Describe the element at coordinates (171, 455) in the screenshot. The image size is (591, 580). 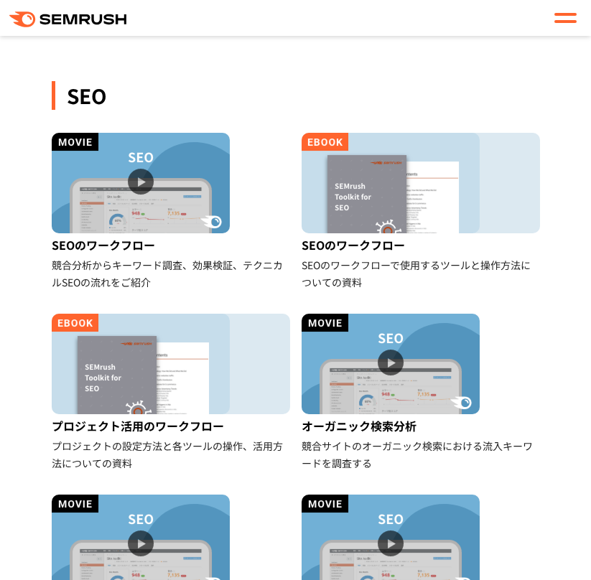
I see `div: プロジェクトの設定方法と各ツールの操作、活用方法についての資料` at that location.